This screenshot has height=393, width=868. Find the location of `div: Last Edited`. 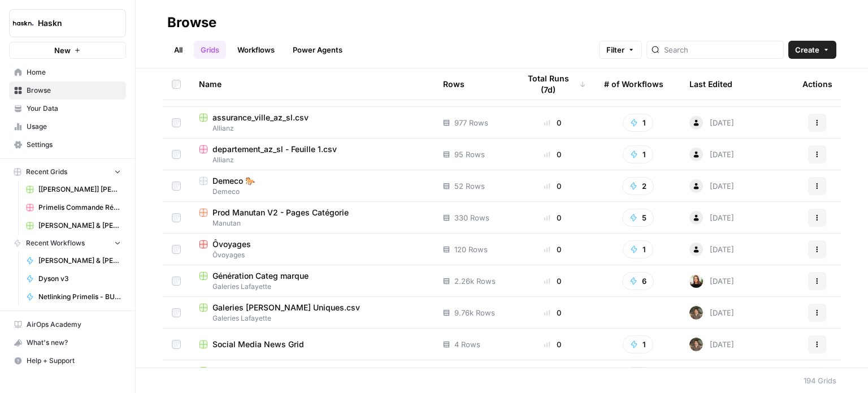

div: Last Edited is located at coordinates (711, 84).